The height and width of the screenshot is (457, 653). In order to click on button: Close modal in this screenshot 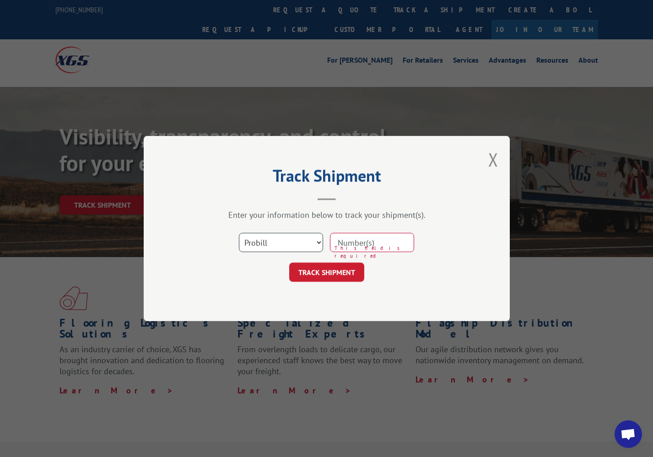, I will do `click(494, 159)`.